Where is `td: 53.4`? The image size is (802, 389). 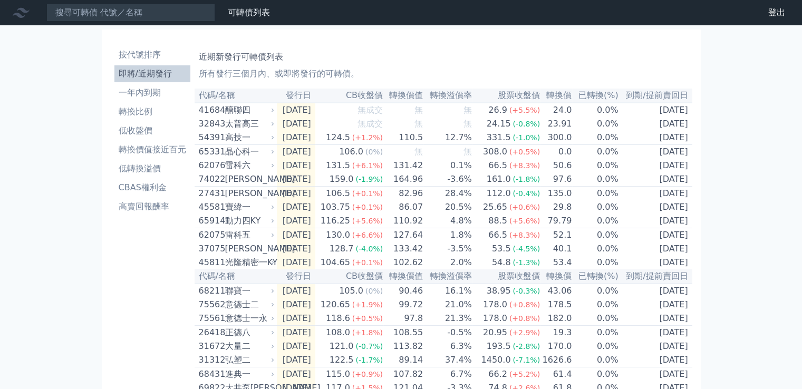
td: 53.4 is located at coordinates (556, 263).